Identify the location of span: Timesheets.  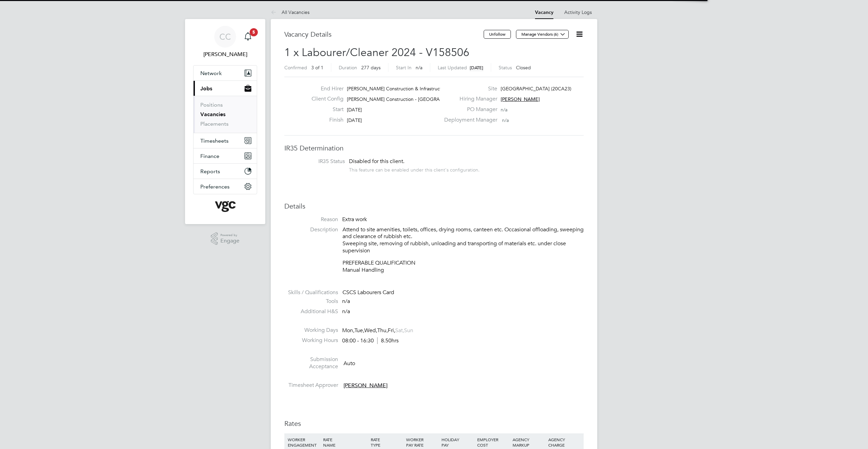
(214, 141).